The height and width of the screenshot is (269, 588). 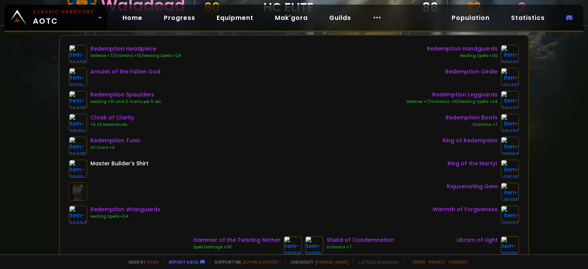 What do you see at coordinates (471, 72) in the screenshot?
I see `div: Redemption Girdle` at bounding box center [471, 72].